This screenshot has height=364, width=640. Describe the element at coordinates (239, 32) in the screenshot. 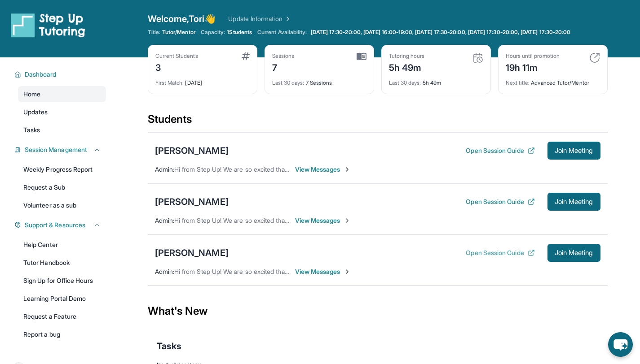

I see `span: 1 Students` at that location.